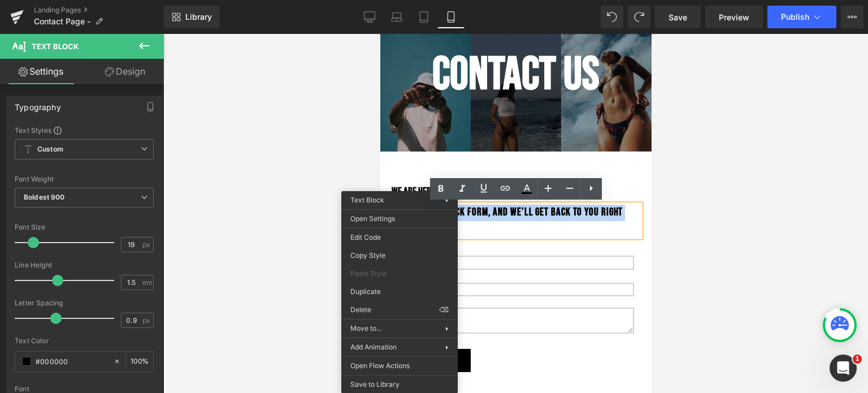 The image size is (868, 393). Describe the element at coordinates (399, 384) in the screenshot. I see `span: Save to Library` at that location.